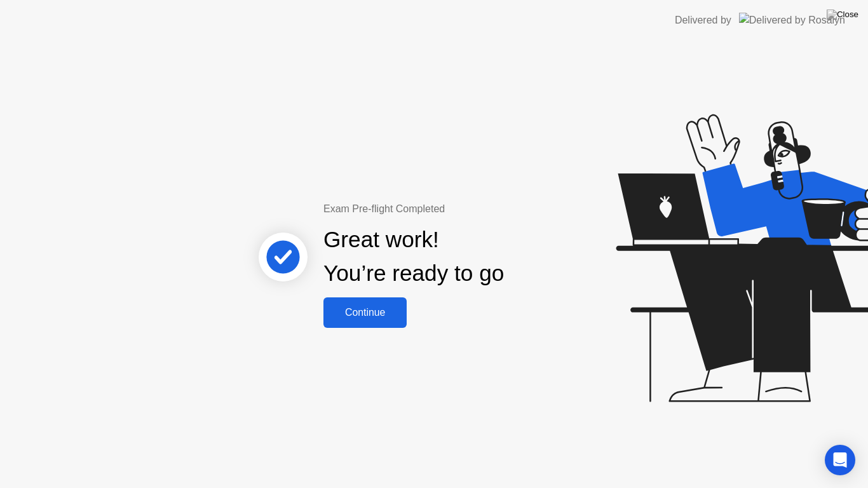 Image resolution: width=868 pixels, height=488 pixels. I want to click on div: Open Intercom Messenger, so click(840, 460).